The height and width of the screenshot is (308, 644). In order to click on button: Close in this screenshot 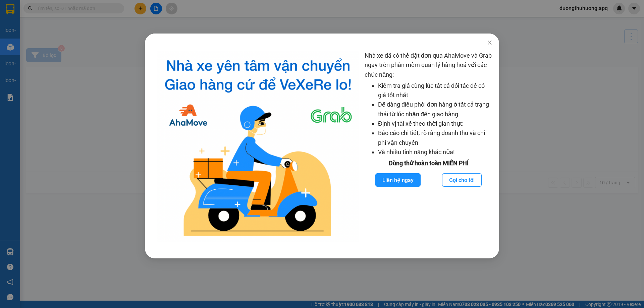, I will do `click(490, 43)`.